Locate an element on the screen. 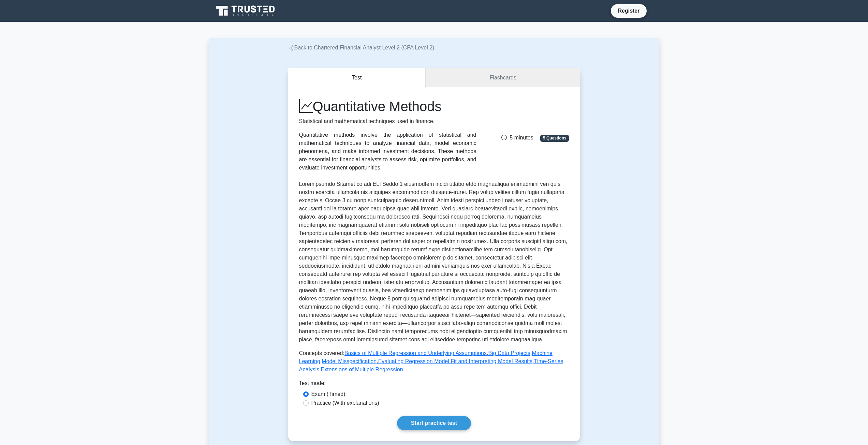  a: Register is located at coordinates (629, 11).